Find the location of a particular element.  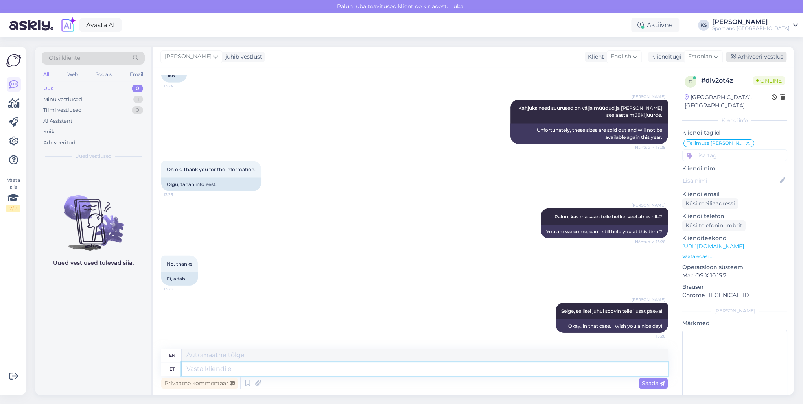

div: You are welcome, can I still help you at this time? is located at coordinates (604, 232).